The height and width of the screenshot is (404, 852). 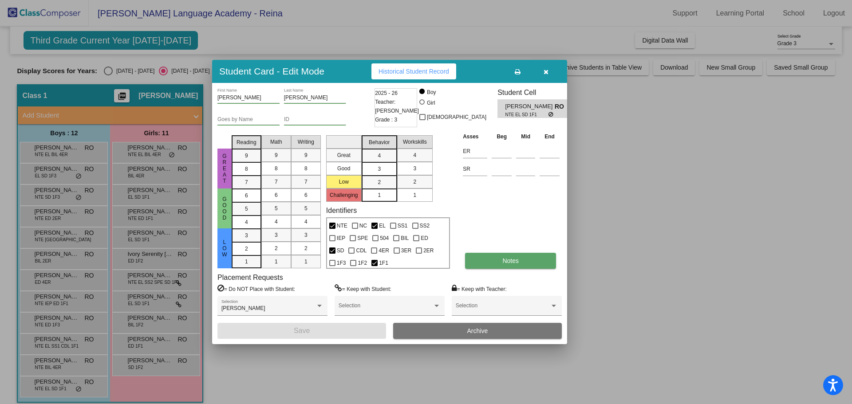 I want to click on span: BIL, so click(x=405, y=238).